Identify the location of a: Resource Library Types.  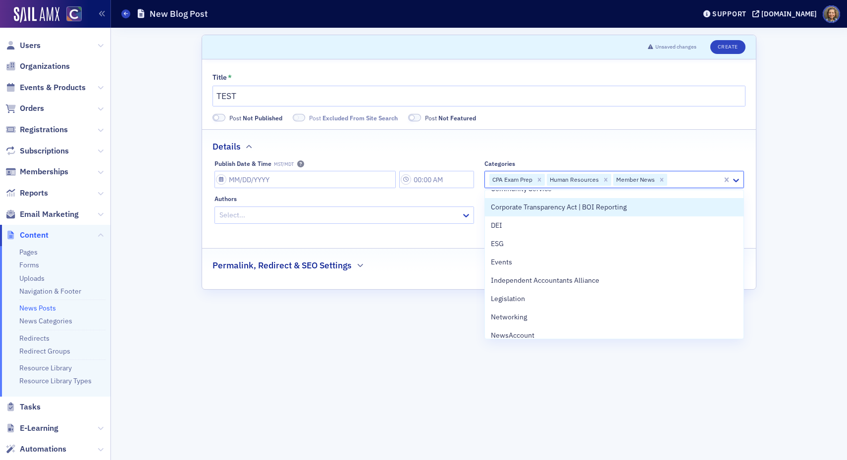
(55, 381).